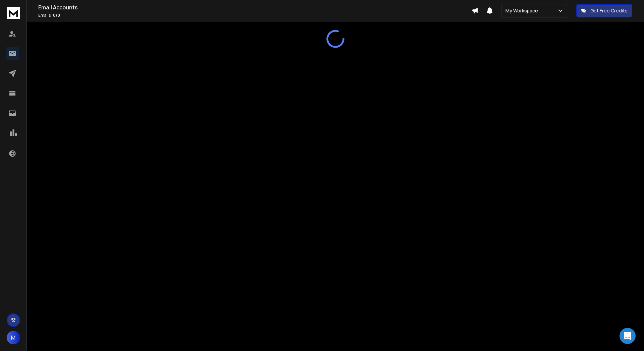  Describe the element at coordinates (609, 11) in the screenshot. I see `p: Get Free Credits` at that location.